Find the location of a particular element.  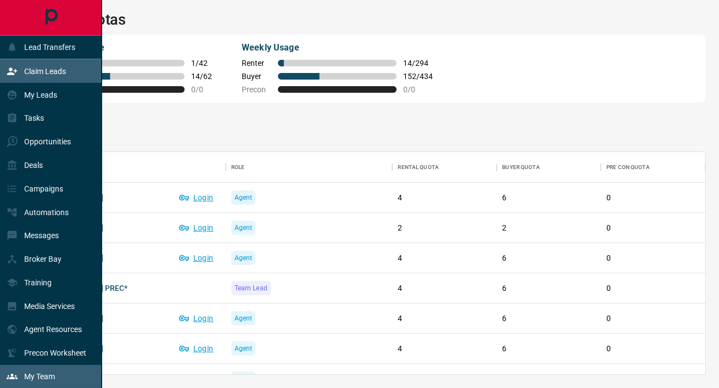

h1: Team Quotas is located at coordinates (371, 20).